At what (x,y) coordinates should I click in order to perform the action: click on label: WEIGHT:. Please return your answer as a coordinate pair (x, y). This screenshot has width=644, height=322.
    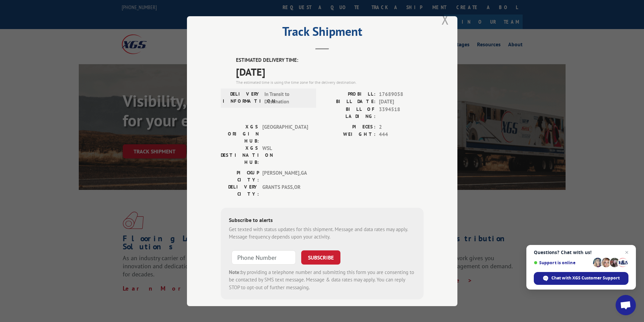
    Looking at the image, I should click on (349, 135).